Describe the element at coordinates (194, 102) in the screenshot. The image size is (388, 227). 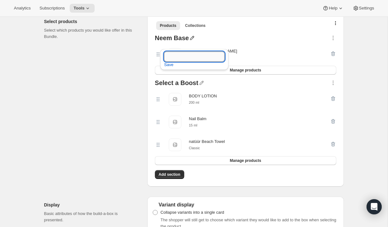
I see `small: 200 ml` at that location.